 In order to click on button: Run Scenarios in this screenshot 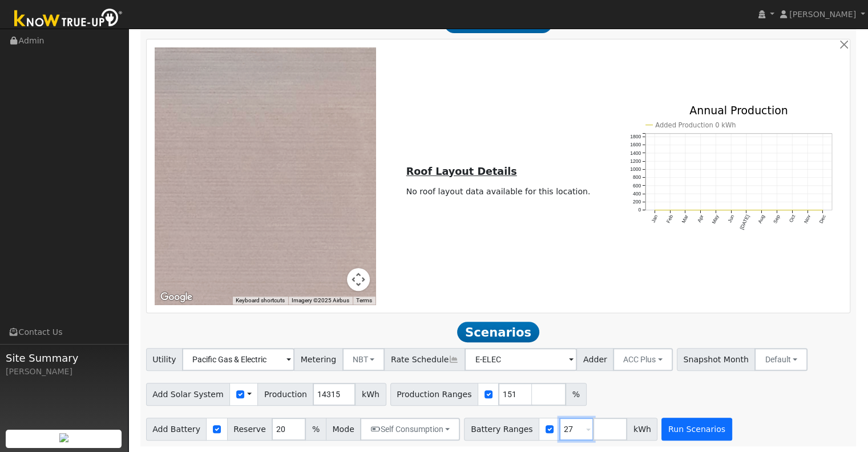, I will do `click(697, 429)`.